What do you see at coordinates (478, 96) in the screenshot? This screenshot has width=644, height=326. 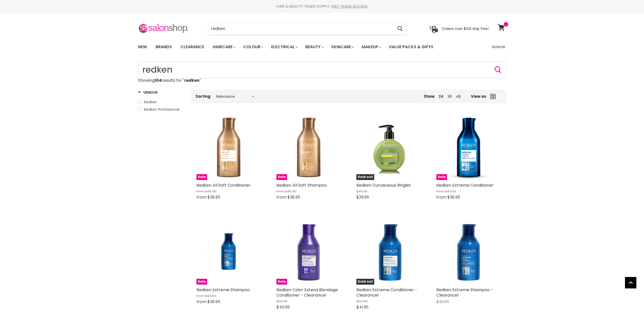 I see `span: View as` at bounding box center [478, 96].